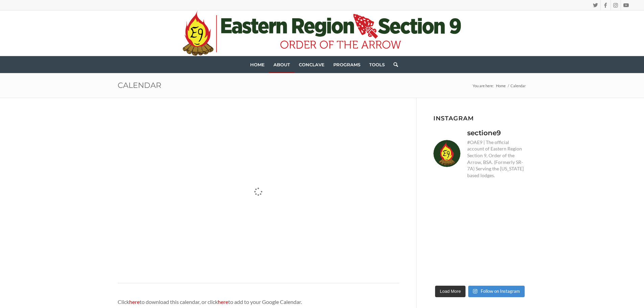 The height and width of the screenshot is (308, 644). I want to click on span: Conclave, so click(312, 65).